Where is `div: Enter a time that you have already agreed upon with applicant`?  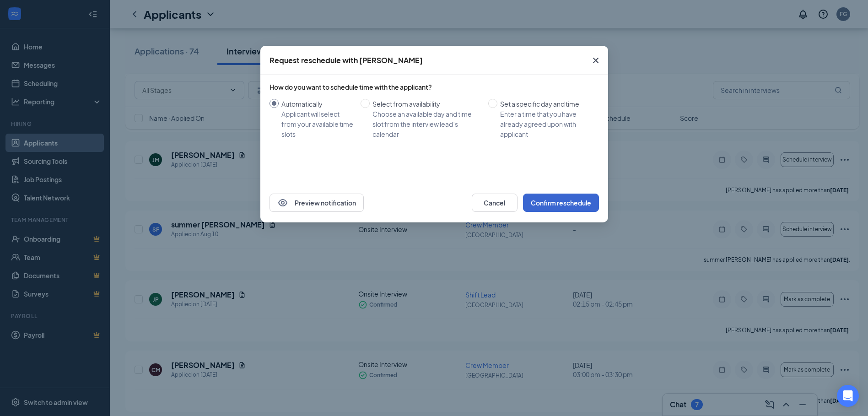 div: Enter a time that you have already agreed upon with applicant is located at coordinates (546, 124).